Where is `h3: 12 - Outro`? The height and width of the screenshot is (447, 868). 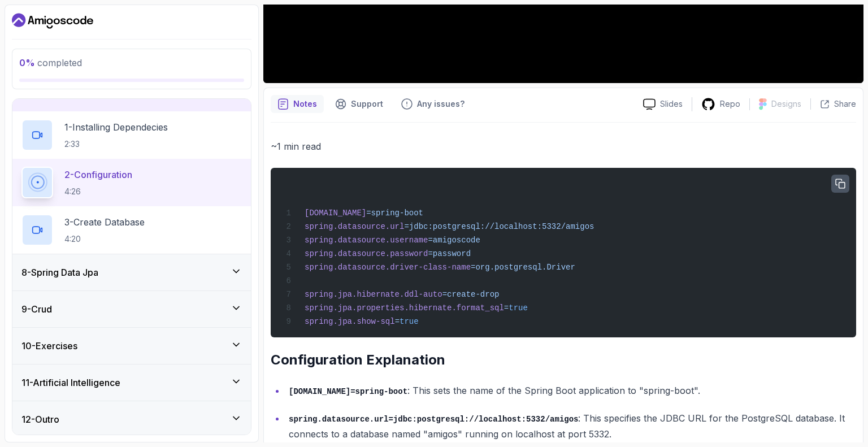
h3: 12 - Outro is located at coordinates (40, 419).